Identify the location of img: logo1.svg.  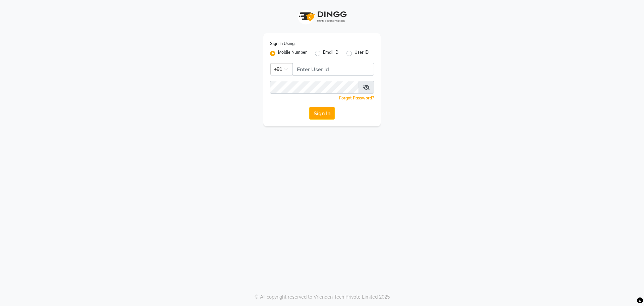
(322, 16).